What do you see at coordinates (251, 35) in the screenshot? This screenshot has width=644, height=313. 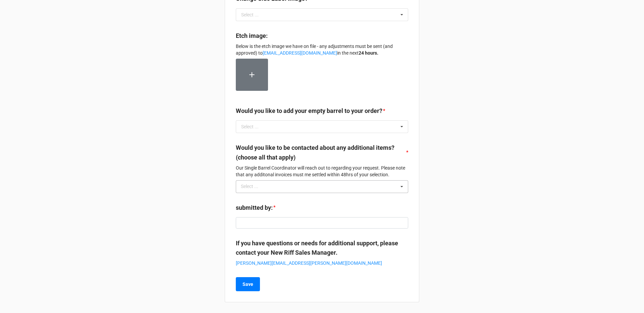 I see `label: Etch image:` at bounding box center [251, 35].